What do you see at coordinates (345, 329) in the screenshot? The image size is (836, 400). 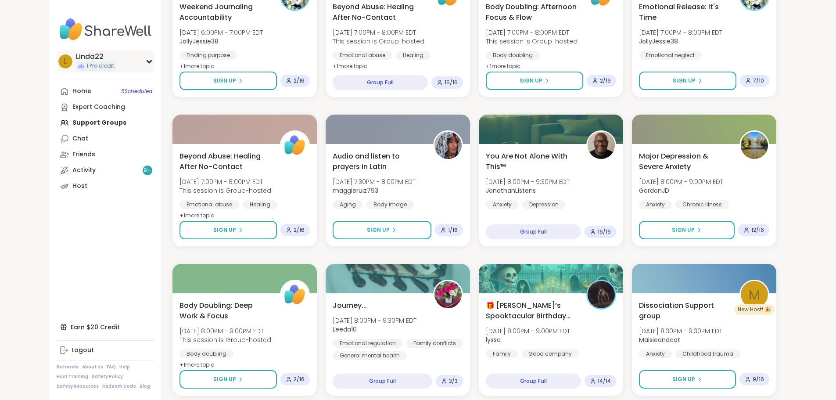 I see `b: Leeda10` at bounding box center [345, 329].